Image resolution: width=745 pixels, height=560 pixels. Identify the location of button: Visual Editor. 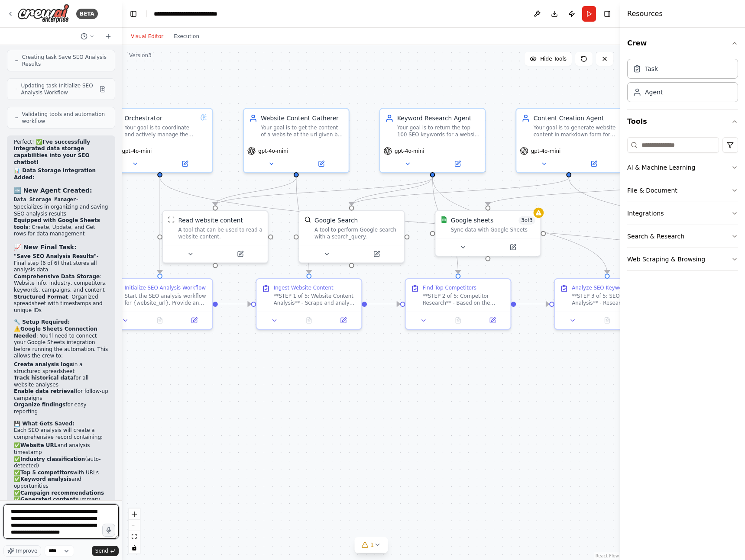
(147, 36).